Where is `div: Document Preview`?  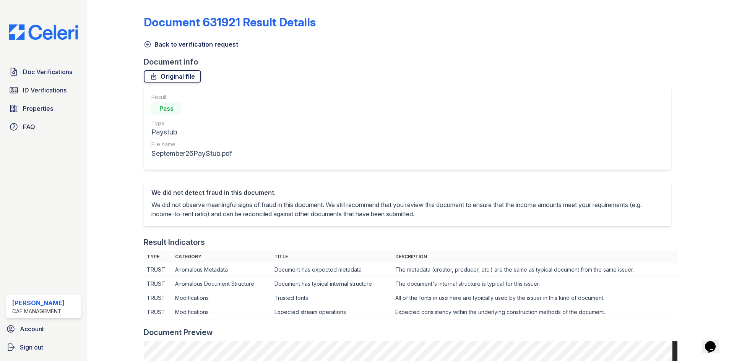
div: Document Preview is located at coordinates (178, 333).